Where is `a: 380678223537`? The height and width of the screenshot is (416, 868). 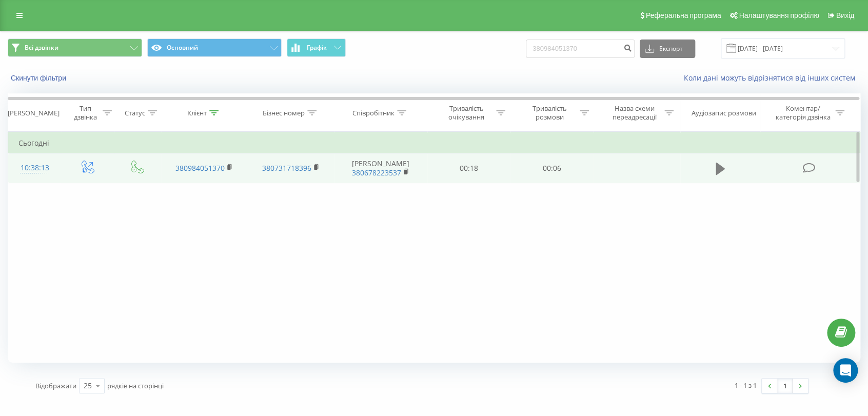 a: 380678223537 is located at coordinates (376, 172).